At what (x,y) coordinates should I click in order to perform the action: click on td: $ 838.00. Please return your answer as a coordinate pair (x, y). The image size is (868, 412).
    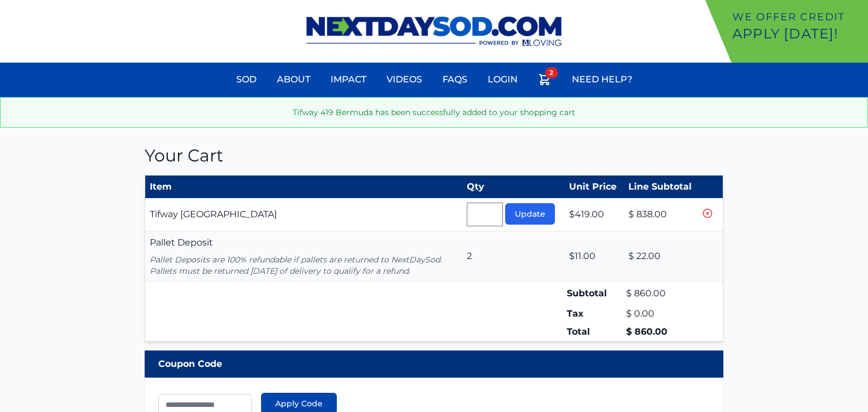
    Looking at the image, I should click on (662, 215).